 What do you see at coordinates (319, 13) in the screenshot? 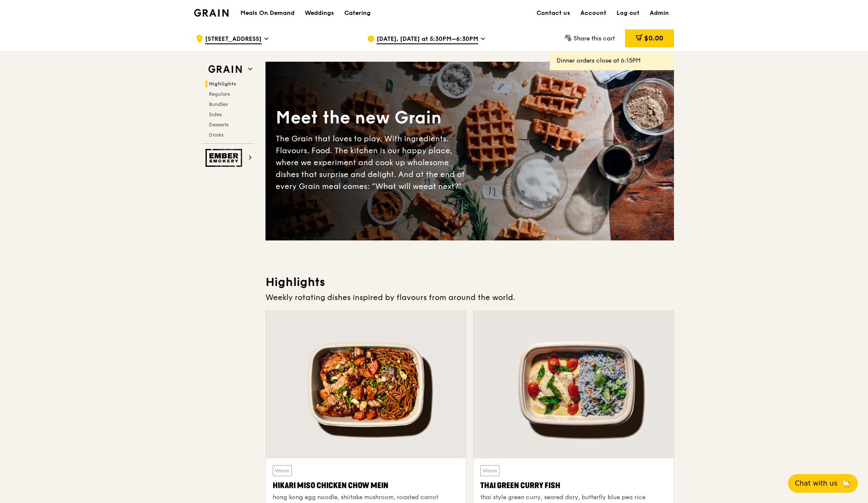
I see `a: Weddings` at bounding box center [319, 13].